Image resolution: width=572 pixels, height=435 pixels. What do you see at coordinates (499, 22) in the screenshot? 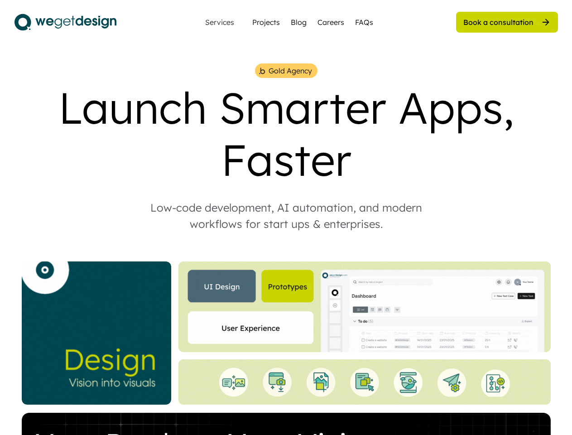
I see `div: Book a consultation` at bounding box center [499, 22].